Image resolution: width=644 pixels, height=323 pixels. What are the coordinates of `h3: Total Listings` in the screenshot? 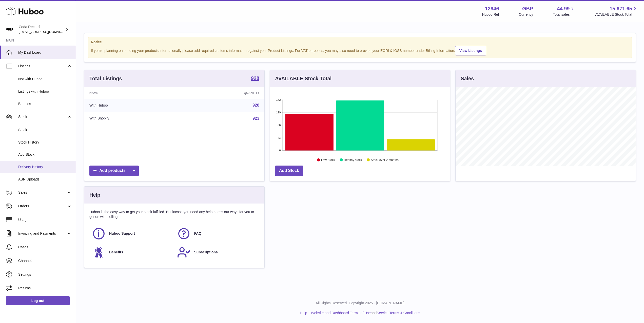 It's located at (106, 79).